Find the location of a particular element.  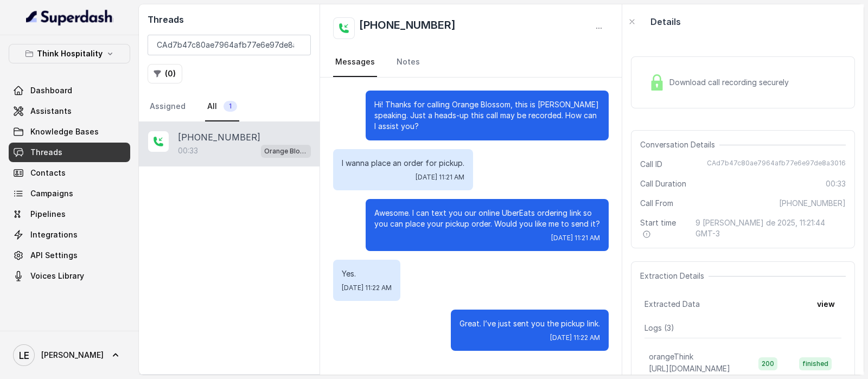

button: view is located at coordinates (825, 304).